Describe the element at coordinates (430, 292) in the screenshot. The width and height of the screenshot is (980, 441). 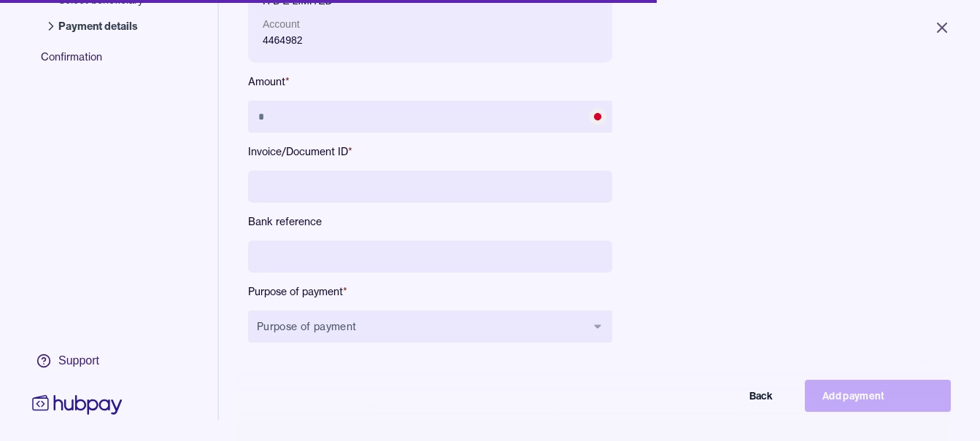
I see `label: Purpose of payment` at that location.